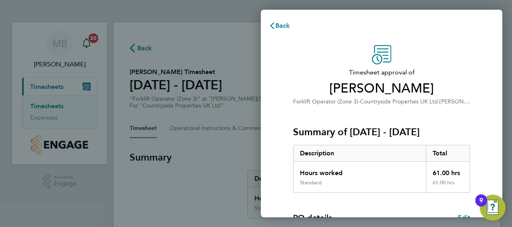 Image resolution: width=512 pixels, height=227 pixels. I want to click on div: Total, so click(448, 153).